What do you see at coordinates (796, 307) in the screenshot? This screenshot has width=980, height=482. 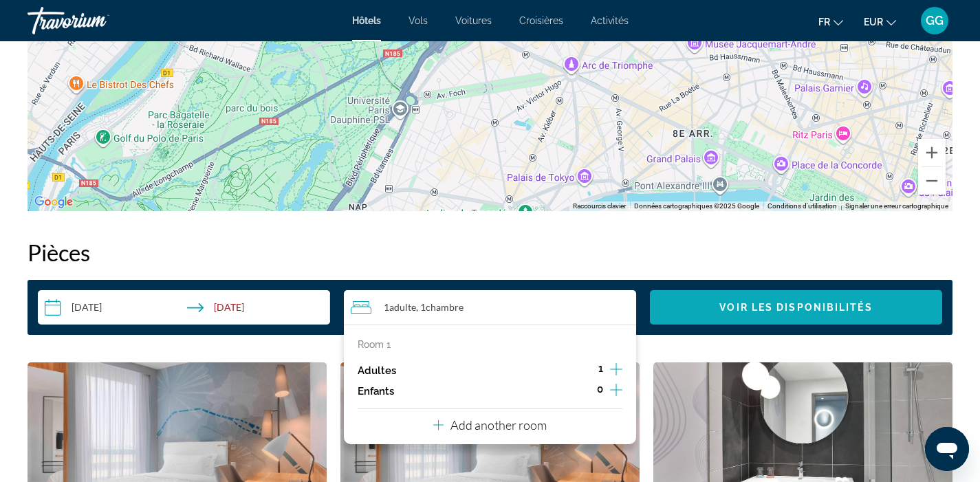 I see `button: Voir les disponibilités` at bounding box center [796, 307].